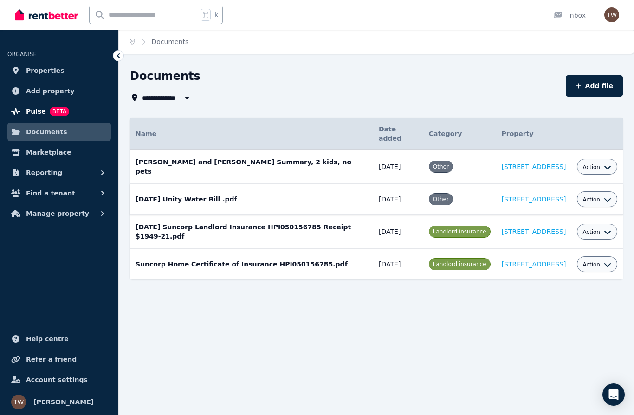  I want to click on th: Date added, so click(398, 134).